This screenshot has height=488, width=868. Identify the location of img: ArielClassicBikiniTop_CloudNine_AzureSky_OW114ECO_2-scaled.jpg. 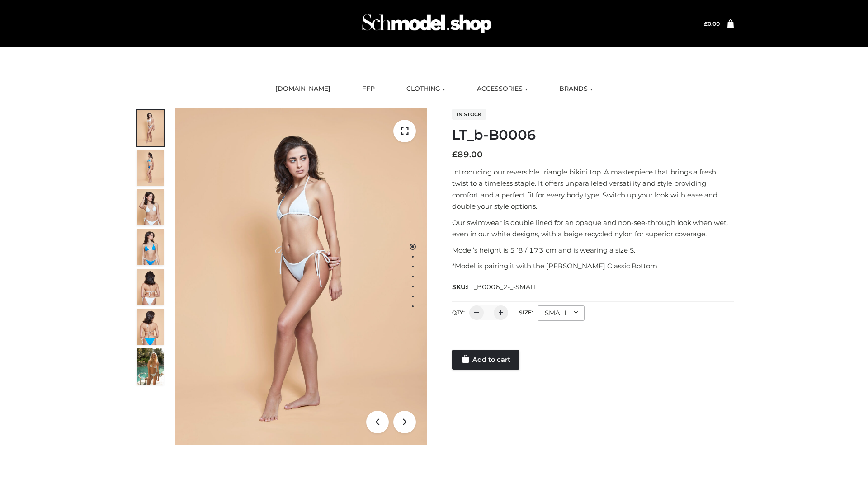
(150, 168).